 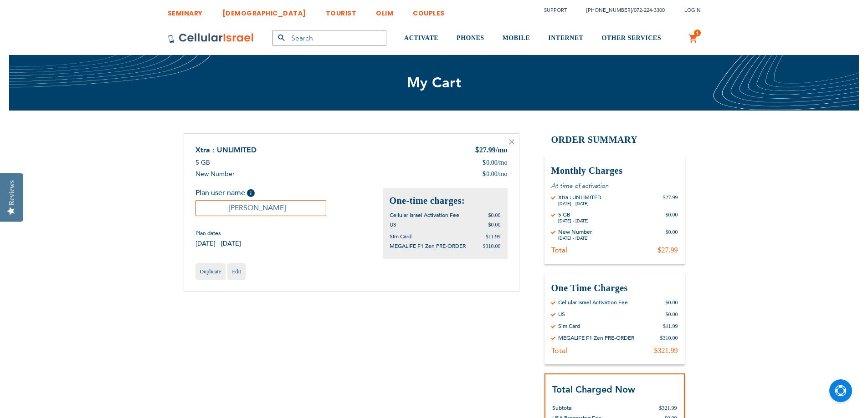 I want to click on h3: One Time Charges, so click(x=615, y=288).